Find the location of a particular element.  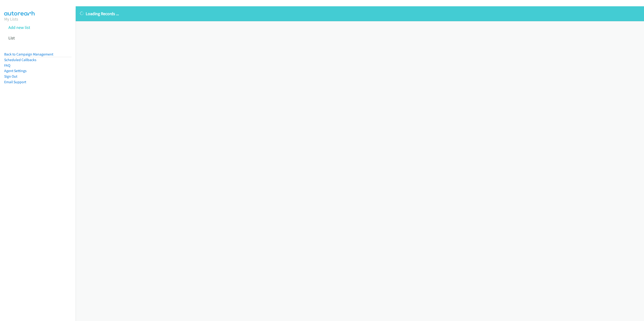

a: Sign Out is located at coordinates (11, 76).